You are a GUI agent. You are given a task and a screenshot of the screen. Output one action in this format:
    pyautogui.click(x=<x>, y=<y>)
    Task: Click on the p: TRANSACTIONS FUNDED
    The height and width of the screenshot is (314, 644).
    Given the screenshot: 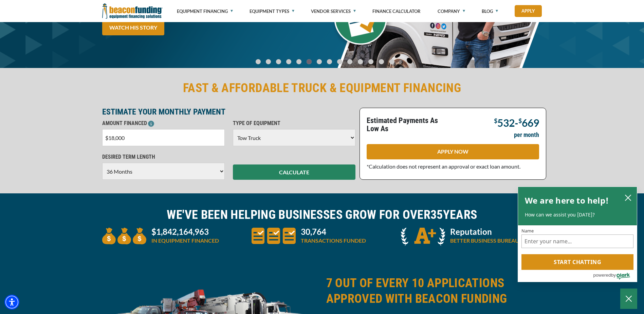 What is the action you would take?
    pyautogui.click(x=333, y=240)
    